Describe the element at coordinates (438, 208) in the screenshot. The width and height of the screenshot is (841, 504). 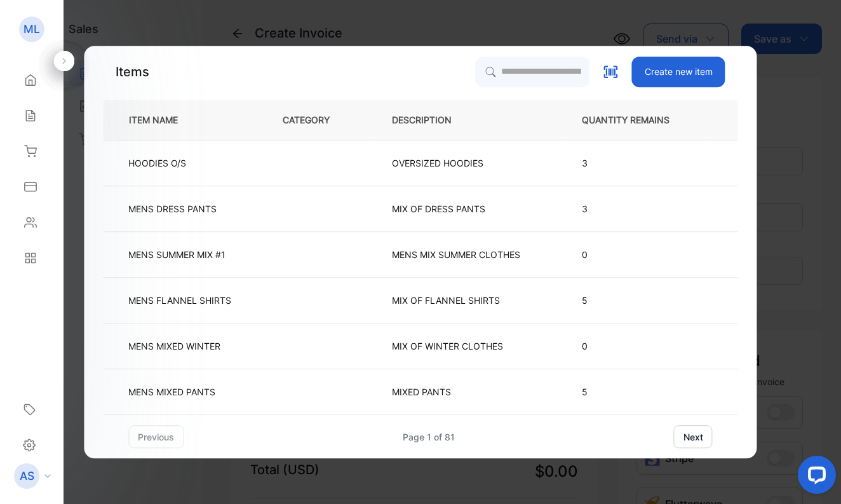
I see `p: MIX OF DRESS PANTS` at that location.